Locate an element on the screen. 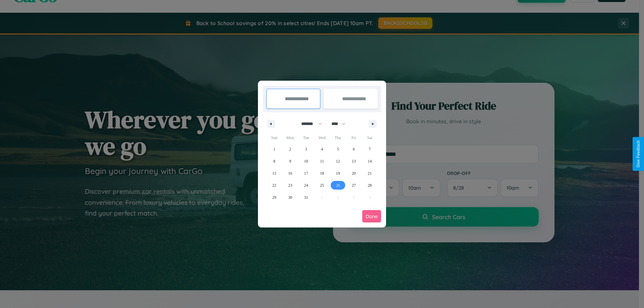 The height and width of the screenshot is (308, 644). span: 12 is located at coordinates (338, 161).